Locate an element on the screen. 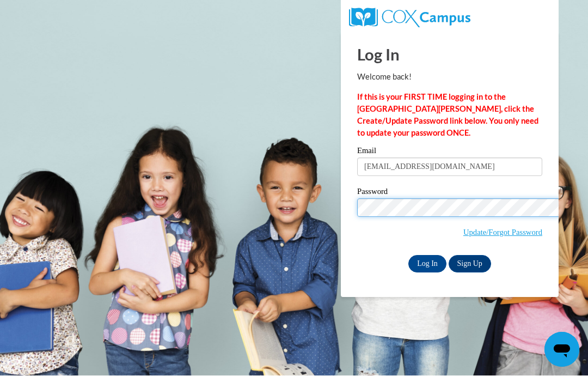 This screenshot has height=376, width=588. h1: Log In is located at coordinates (450, 55).